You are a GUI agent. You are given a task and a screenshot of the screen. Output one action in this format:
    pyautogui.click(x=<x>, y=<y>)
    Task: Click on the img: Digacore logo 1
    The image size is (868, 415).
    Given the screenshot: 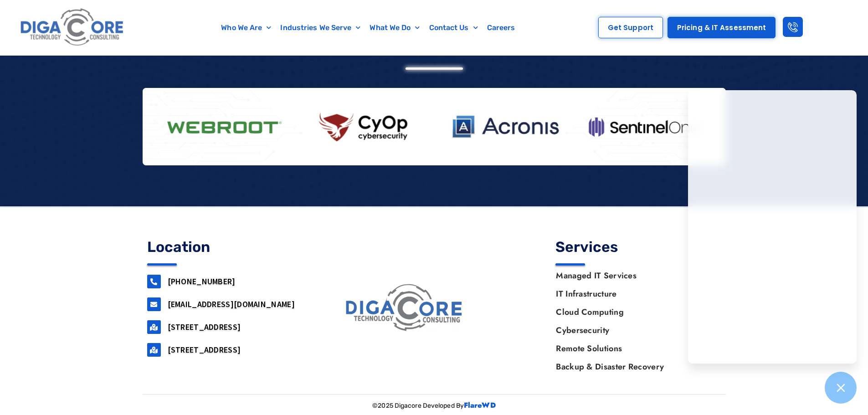 What is the action you would take?
    pyautogui.click(x=72, y=27)
    